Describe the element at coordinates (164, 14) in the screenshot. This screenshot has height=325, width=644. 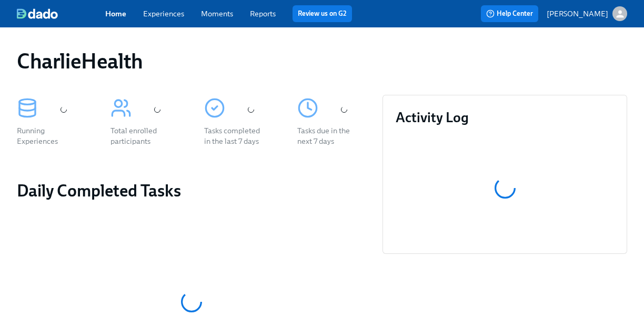
I see `a: Experiences` at that location.